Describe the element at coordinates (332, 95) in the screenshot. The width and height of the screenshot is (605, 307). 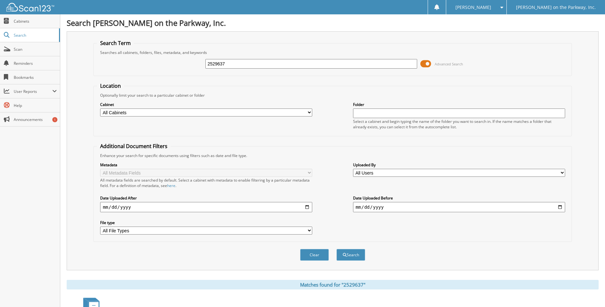
I see `div: Optionally limit your search to a particular cabinet or folder` at that location.